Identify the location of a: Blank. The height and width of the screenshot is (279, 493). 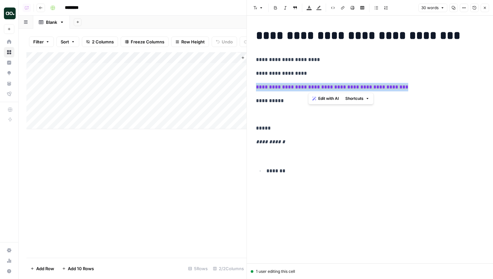
(52, 22).